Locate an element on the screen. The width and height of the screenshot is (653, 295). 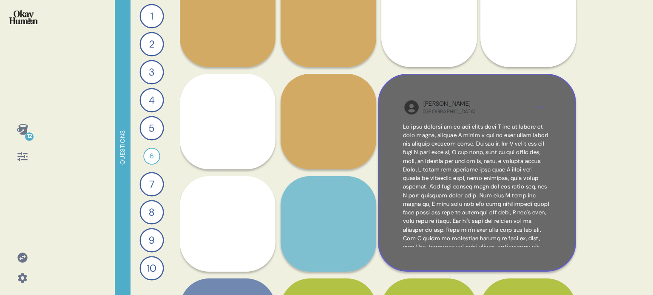
div: 9 is located at coordinates (151, 240).